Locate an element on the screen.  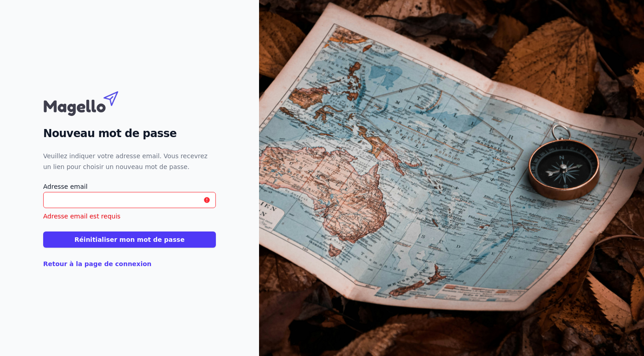
a: Retour à la page de connexion is located at coordinates (97, 264).